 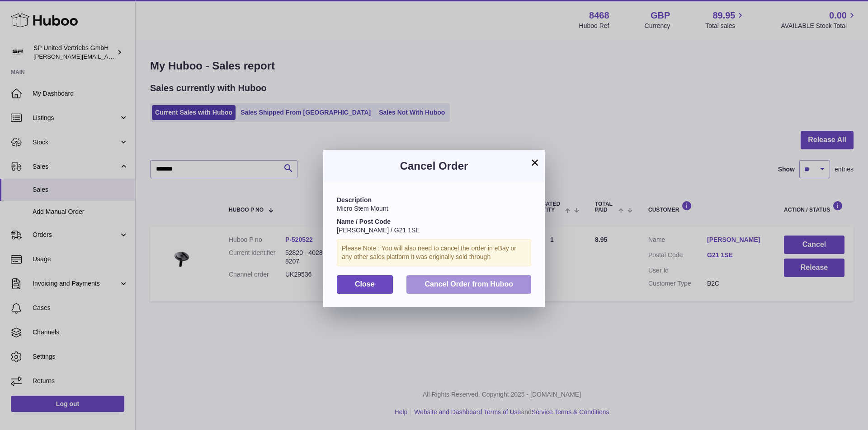 What do you see at coordinates (434, 253) in the screenshot?
I see `div: Please Note : You will also need to cancel the order in eBay or any other sales platform it was o...` at bounding box center [434, 253].